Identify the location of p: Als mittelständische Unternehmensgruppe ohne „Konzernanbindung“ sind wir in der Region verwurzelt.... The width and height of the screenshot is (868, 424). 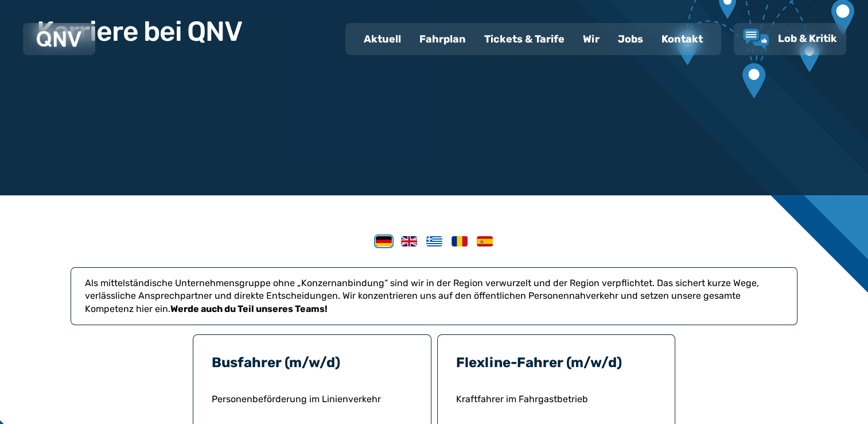
(434, 296).